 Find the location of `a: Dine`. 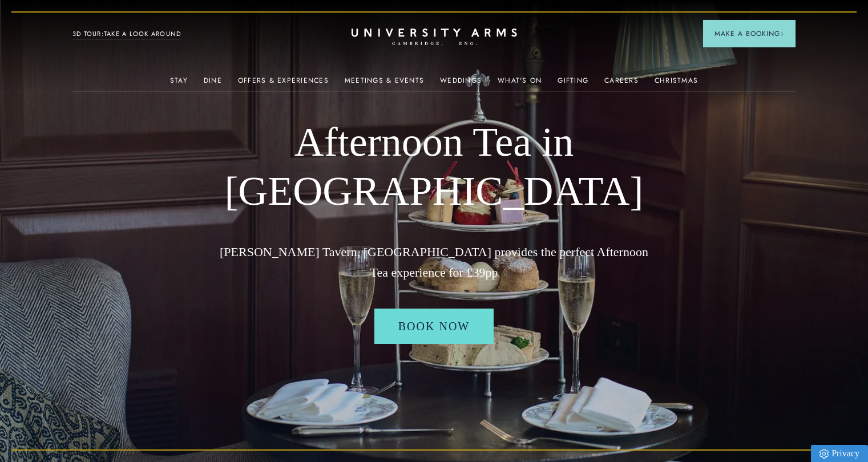

a: Dine is located at coordinates (213, 84).